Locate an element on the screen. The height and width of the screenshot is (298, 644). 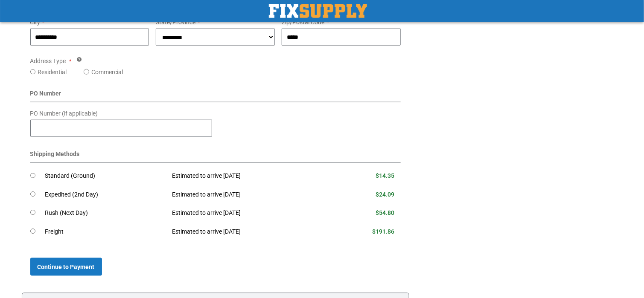
img: Fix Industrial Supply is located at coordinates (318, 11).